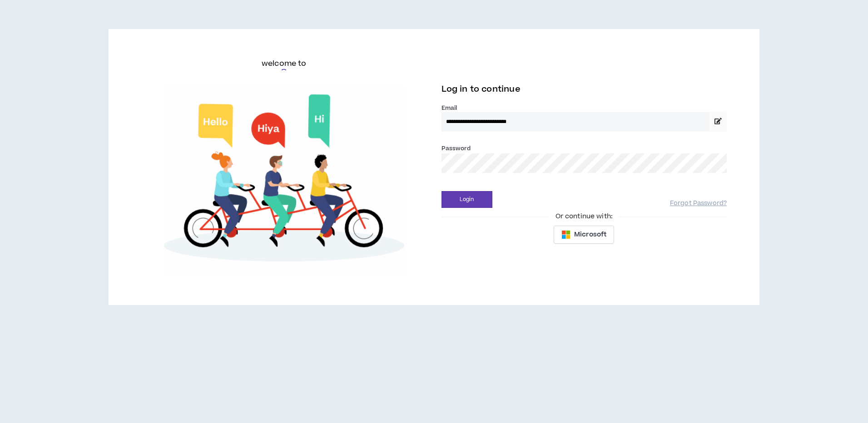 This screenshot has width=868, height=423. What do you see at coordinates (481, 89) in the screenshot?
I see `span: Log in to continue` at bounding box center [481, 89].